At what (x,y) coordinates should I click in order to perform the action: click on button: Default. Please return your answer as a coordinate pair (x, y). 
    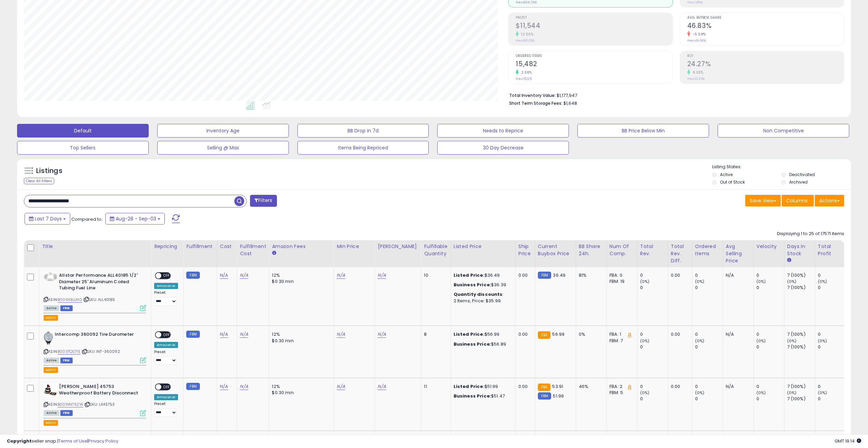
    Looking at the image, I should click on (83, 130).